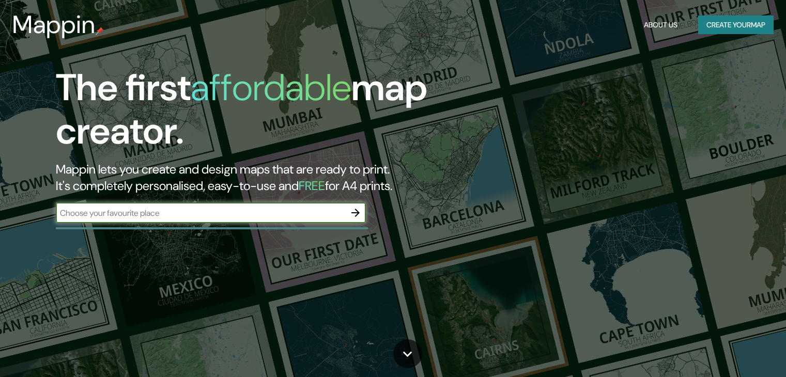 This screenshot has width=786, height=377. What do you see at coordinates (311, 185) in the screenshot?
I see `h5: FREE` at bounding box center [311, 185].